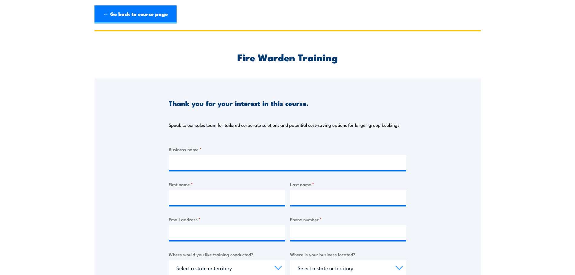 The image size is (575, 275). What do you see at coordinates (136, 14) in the screenshot?
I see `a: ← Go back to course page` at bounding box center [136, 14].